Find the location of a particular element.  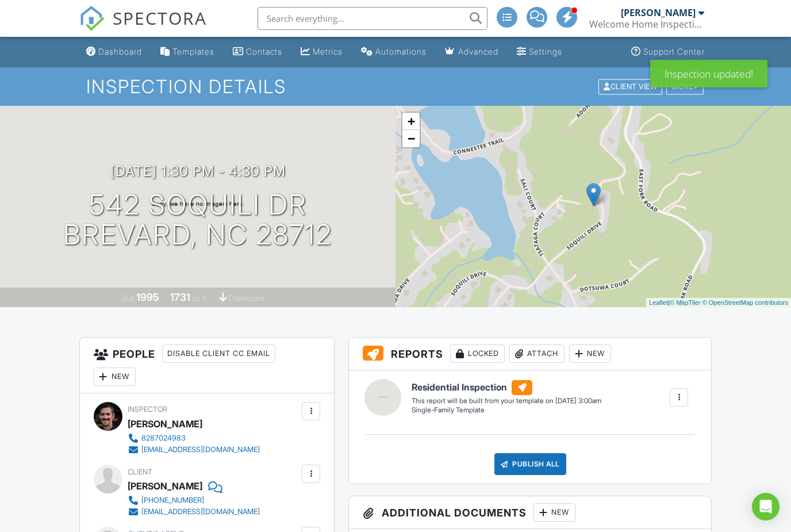

div: Contacts is located at coordinates (264, 52).